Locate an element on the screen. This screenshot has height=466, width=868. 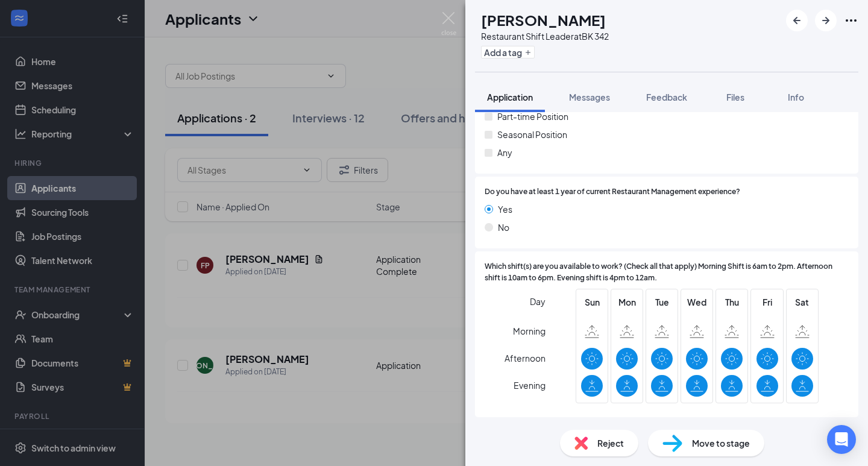
span: No is located at coordinates (503, 227).